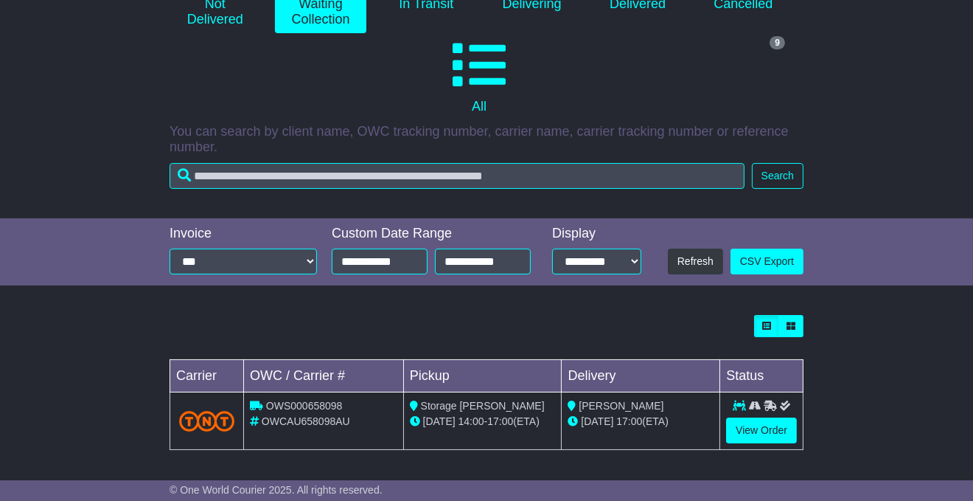 The width and height of the screenshot is (973, 501). What do you see at coordinates (471, 421) in the screenshot?
I see `span: 14:00` at bounding box center [471, 421].